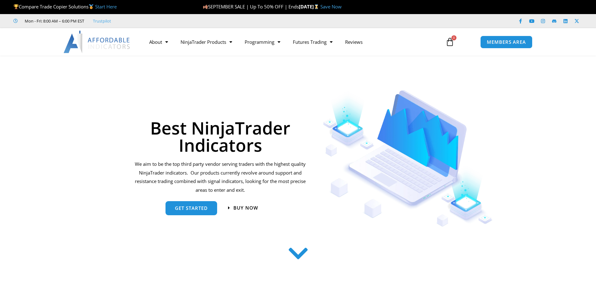  I want to click on a: Futures Trading, so click(313, 42).